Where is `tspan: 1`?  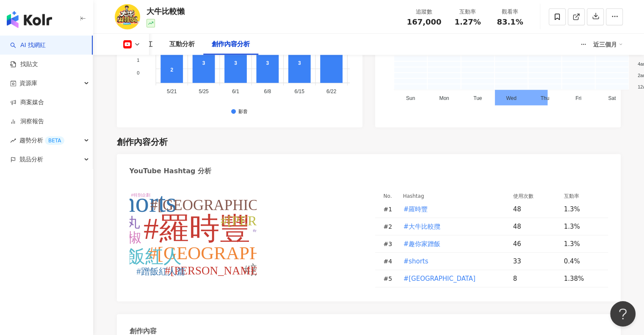
tspan: 1 is located at coordinates (138, 60).